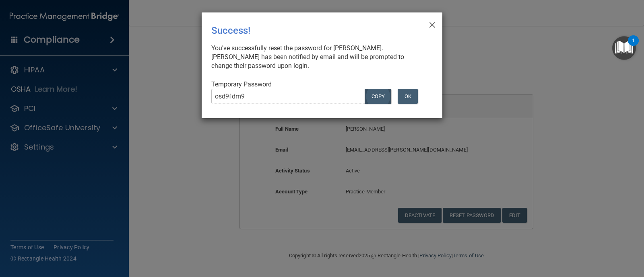 Image resolution: width=644 pixels, height=277 pixels. What do you see at coordinates (408, 96) in the screenshot?
I see `button: OK` at bounding box center [408, 96].